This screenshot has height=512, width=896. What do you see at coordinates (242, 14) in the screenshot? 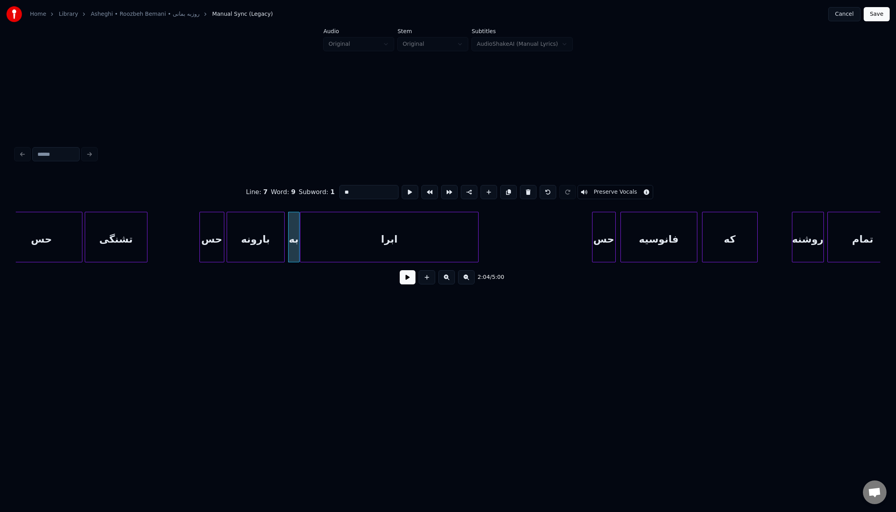
I see `span: Manual Sync (Legacy)` at bounding box center [242, 14].